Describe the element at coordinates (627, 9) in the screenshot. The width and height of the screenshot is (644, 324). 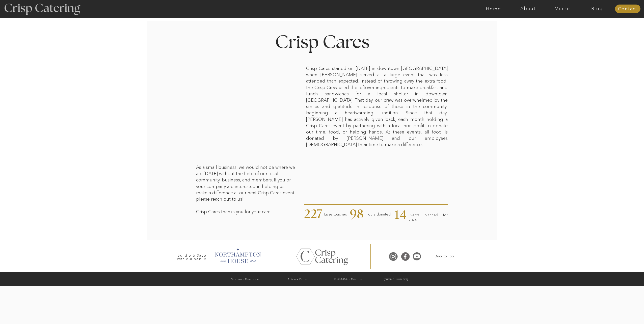
I see `nav: Contact` at that location.